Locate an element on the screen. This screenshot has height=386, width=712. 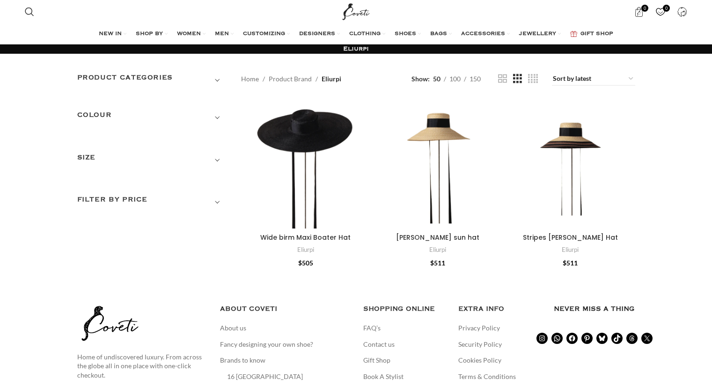
span: NEW IN is located at coordinates (110, 34).